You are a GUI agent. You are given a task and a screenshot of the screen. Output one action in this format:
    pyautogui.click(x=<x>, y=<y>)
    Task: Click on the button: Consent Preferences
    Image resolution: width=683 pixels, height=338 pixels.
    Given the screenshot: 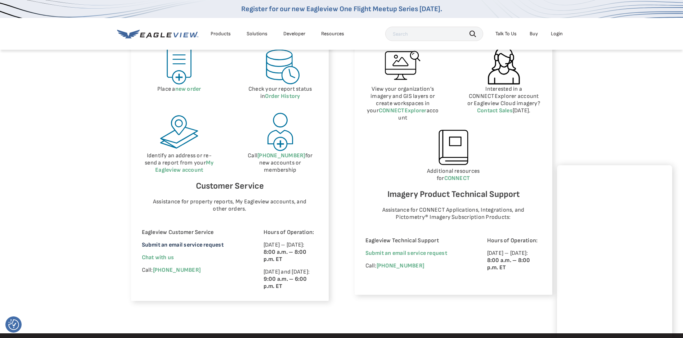 What is the action you would take?
    pyautogui.click(x=14, y=325)
    